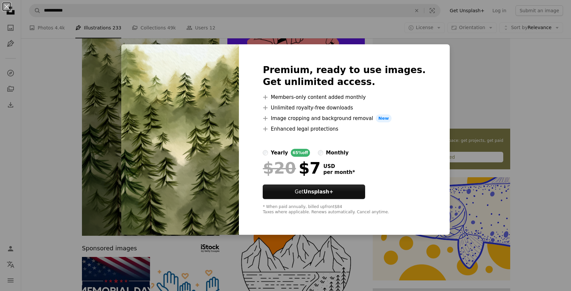  I want to click on strong: Unsplash+, so click(318, 192).